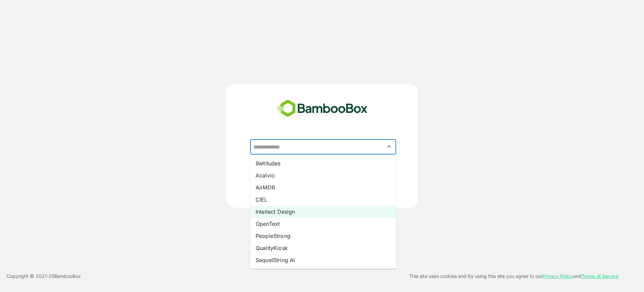 The width and height of the screenshot is (644, 292). Describe the element at coordinates (323, 212) in the screenshot. I see `li: Intellect Design` at that location.